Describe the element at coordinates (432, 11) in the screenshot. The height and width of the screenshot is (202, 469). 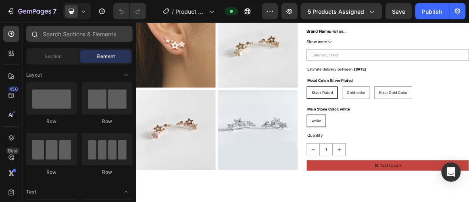
I see `button: Publish` at that location.